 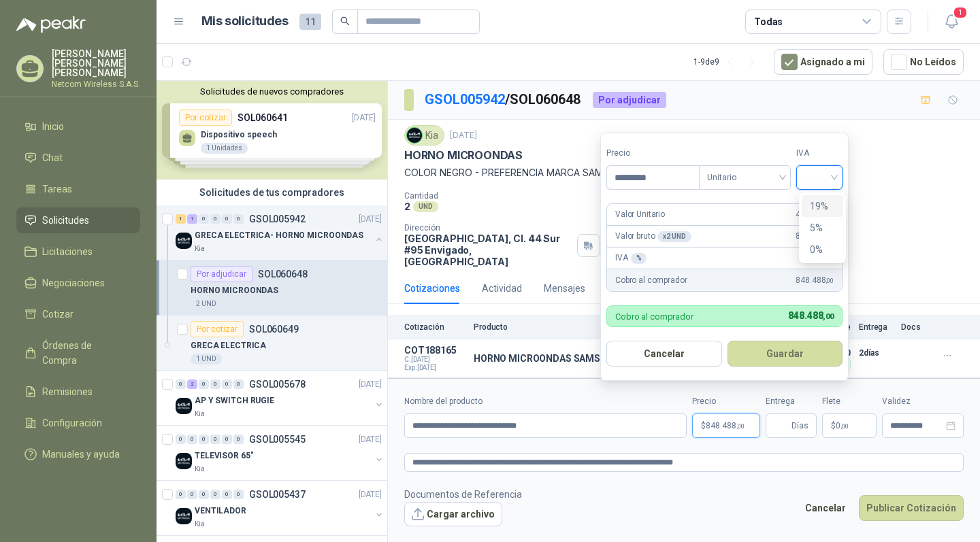 I want to click on div: Solicitudes de tus compradores, so click(x=271, y=192).